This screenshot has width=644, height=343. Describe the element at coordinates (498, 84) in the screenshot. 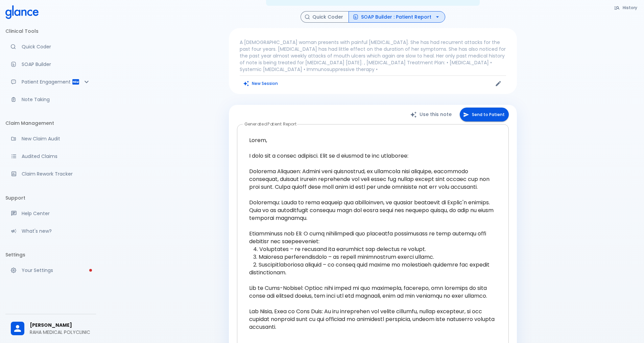

I see `button: Edit` at that location.